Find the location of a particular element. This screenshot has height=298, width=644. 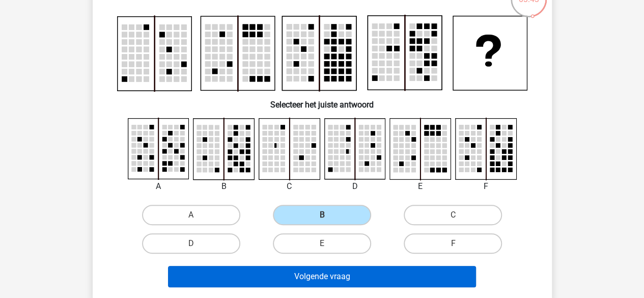

div: D is located at coordinates (355, 186).